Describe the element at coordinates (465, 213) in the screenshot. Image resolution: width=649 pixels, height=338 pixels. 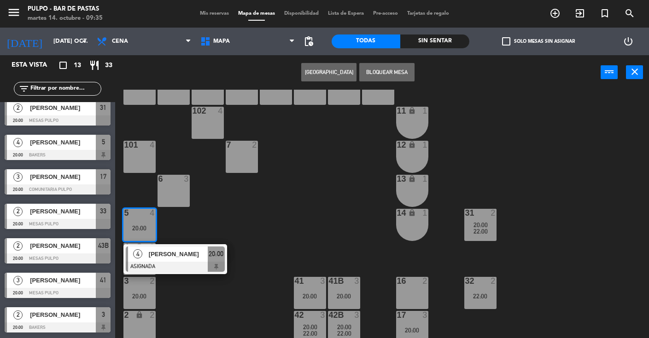
I see `div: 31` at that location.